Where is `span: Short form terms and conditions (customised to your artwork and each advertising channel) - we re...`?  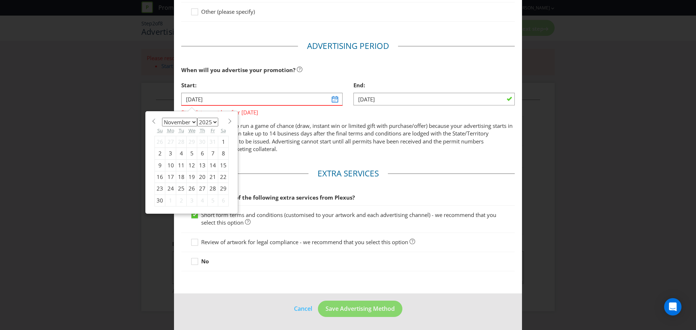 span: Short form terms and conditions (customised to your artwork and each advertising channel) - we re... is located at coordinates (349, 219).